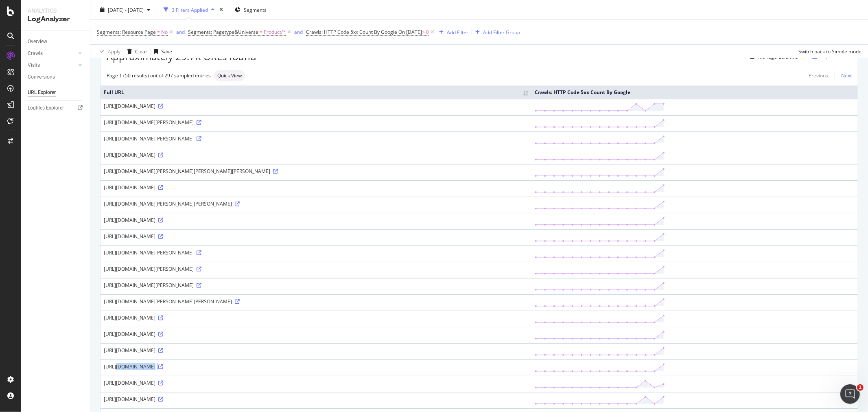 Image resolution: width=868 pixels, height=412 pixels. I want to click on div: Analytics, so click(55, 11).